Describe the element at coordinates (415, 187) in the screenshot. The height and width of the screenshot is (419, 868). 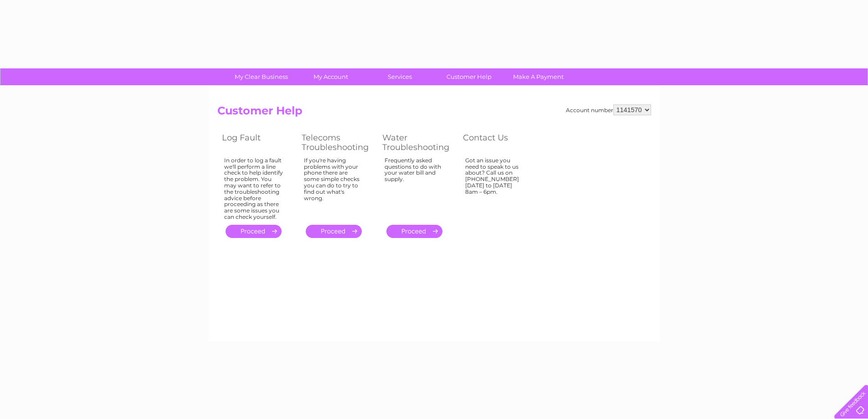
I see `div: Frequently asked questions to do with your water bill and supply.` at that location.